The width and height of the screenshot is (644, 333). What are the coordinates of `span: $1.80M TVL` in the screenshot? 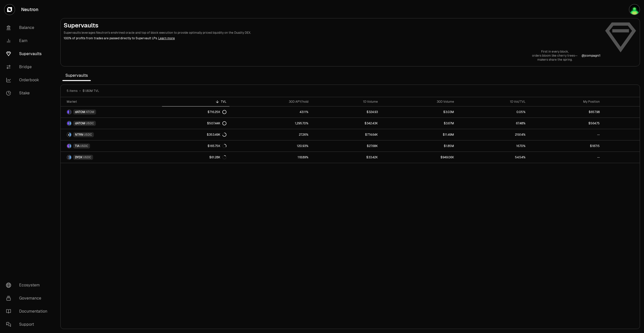 It's located at (91, 91).